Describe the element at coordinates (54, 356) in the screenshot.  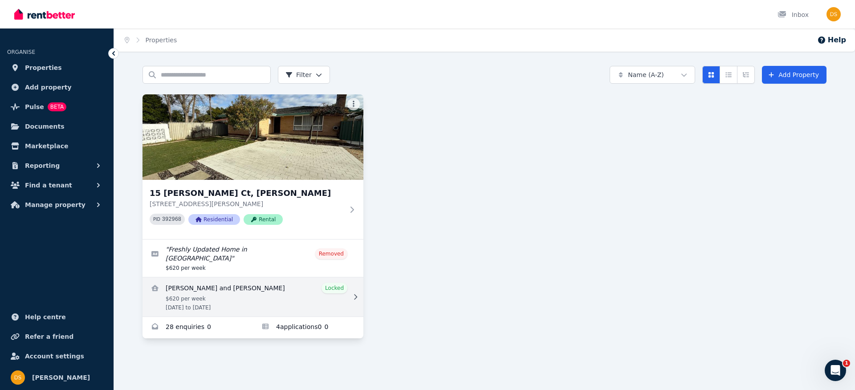
I see `span: Account settings` at that location.